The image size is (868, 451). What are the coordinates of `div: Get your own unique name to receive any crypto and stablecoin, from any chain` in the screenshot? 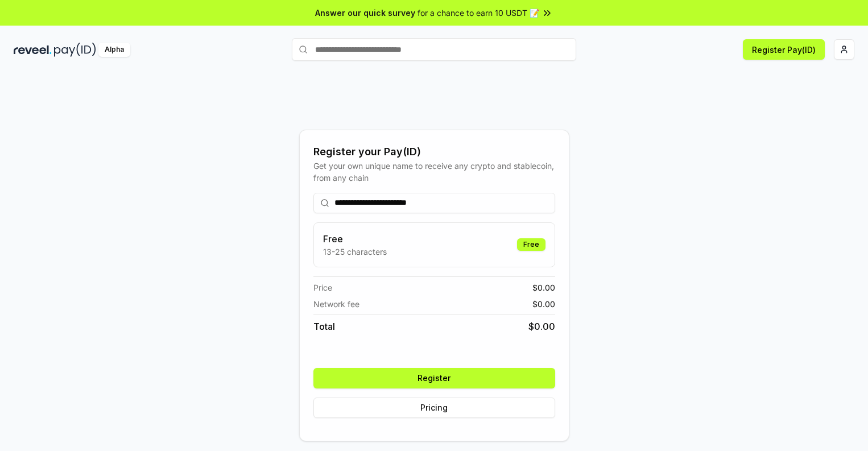 It's located at (434, 172).